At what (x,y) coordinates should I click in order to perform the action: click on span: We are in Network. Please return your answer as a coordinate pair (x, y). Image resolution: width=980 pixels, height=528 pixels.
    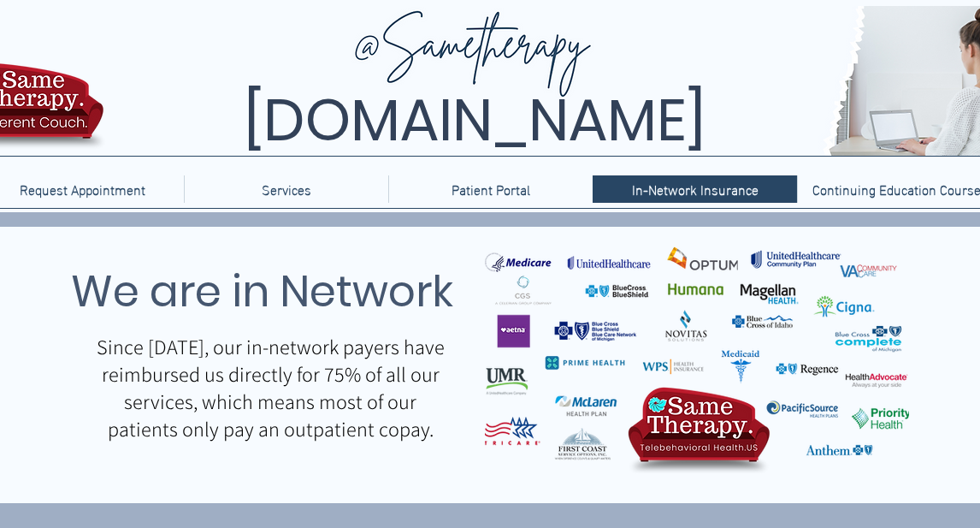
    Looking at the image, I should click on (261, 291).